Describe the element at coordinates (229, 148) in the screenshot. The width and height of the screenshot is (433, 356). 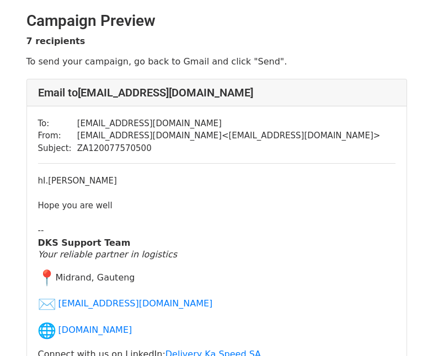
I see `td: ZA120077570500` at that location.